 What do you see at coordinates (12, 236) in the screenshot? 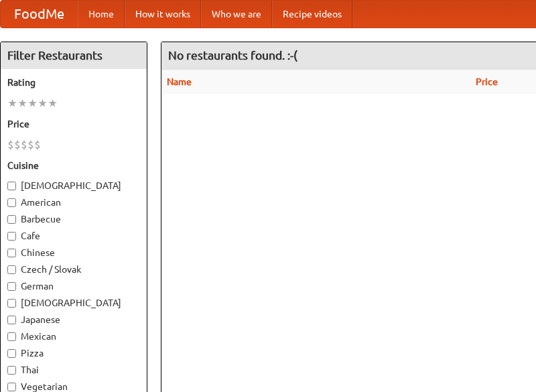
I see `input: Cafe` at bounding box center [12, 236].